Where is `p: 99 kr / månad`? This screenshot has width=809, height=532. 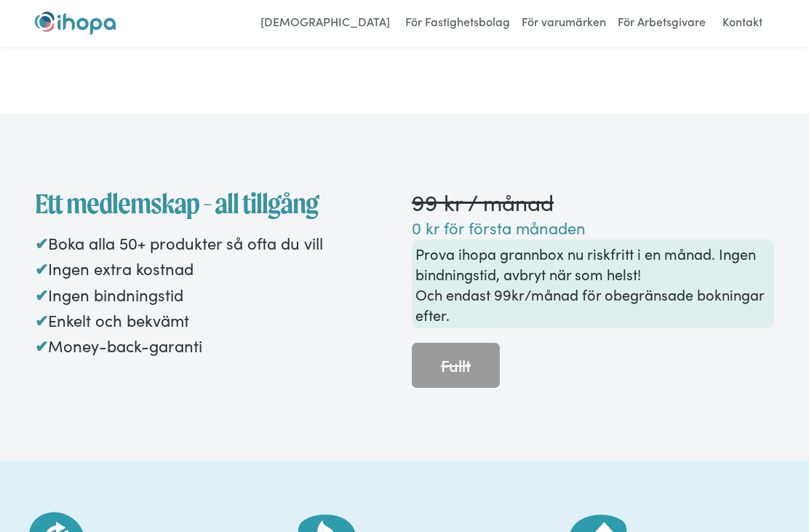
p: 99 kr / månad is located at coordinates (593, 202).